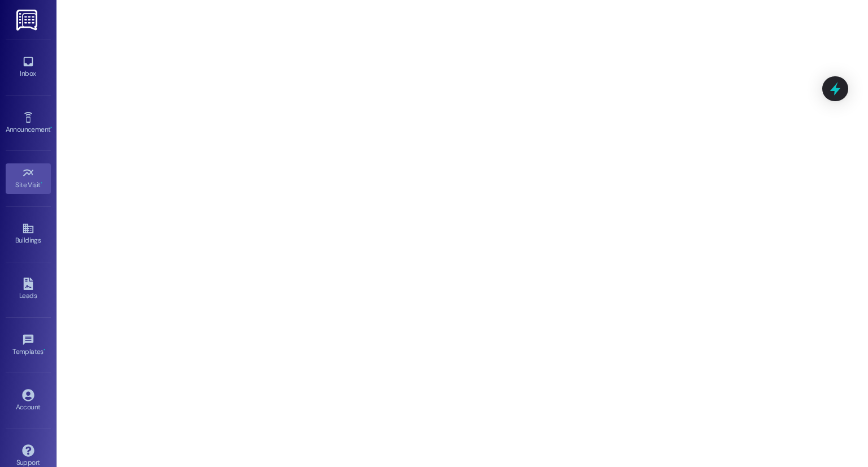 The height and width of the screenshot is (467, 868). I want to click on a: Leads, so click(28, 289).